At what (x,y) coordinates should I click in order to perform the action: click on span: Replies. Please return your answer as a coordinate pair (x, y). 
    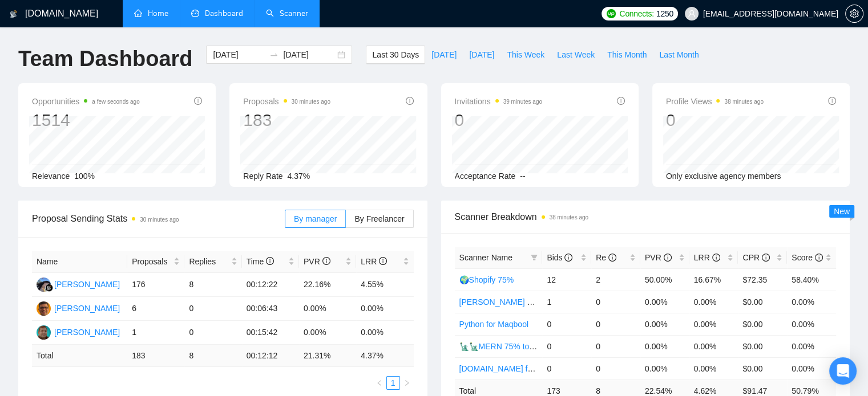
    Looking at the image, I should click on (208, 261).